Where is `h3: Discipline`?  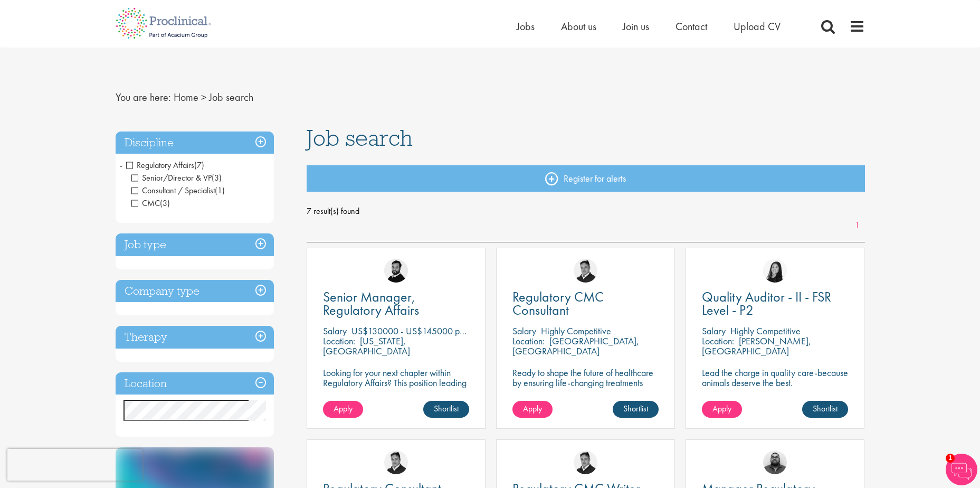 h3: Discipline is located at coordinates (195, 143).